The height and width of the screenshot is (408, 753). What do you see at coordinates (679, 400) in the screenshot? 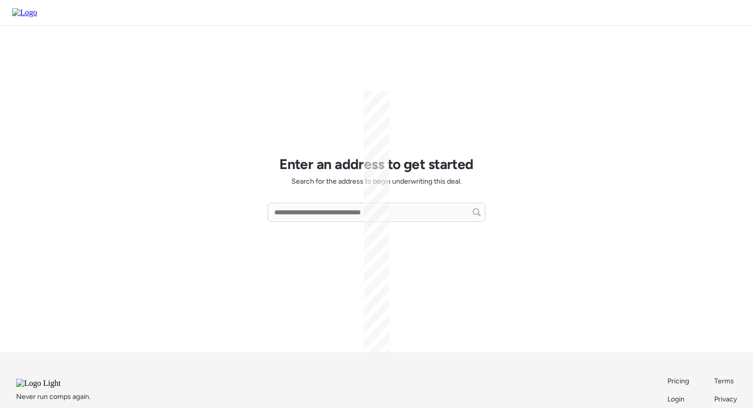
I see `a: Login` at bounding box center [679, 400].